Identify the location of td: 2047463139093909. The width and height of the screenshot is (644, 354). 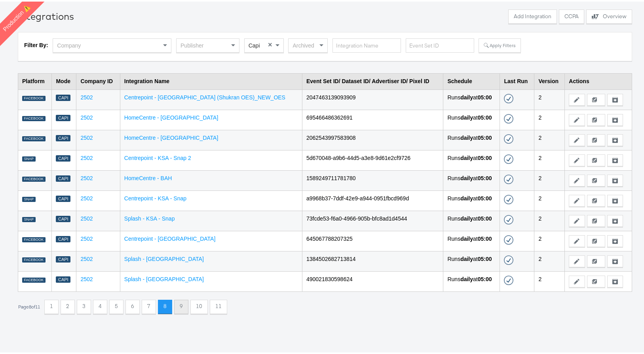
(373, 97).